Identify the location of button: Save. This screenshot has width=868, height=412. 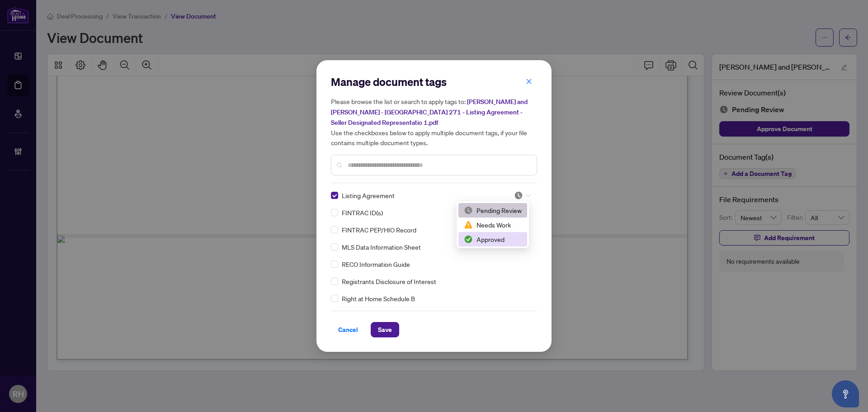
(385, 329).